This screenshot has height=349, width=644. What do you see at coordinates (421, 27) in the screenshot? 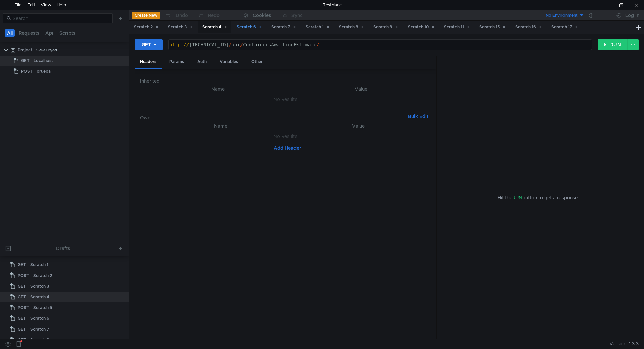
I see `div: Scratch 10` at bounding box center [421, 27].